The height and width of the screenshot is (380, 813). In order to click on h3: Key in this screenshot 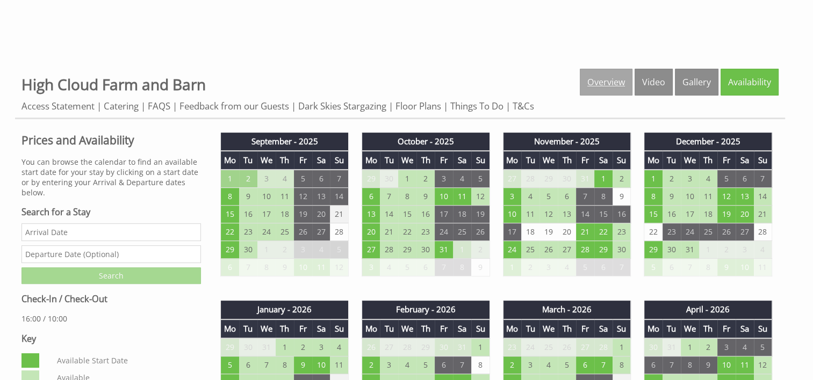, I will do `click(111, 339)`.